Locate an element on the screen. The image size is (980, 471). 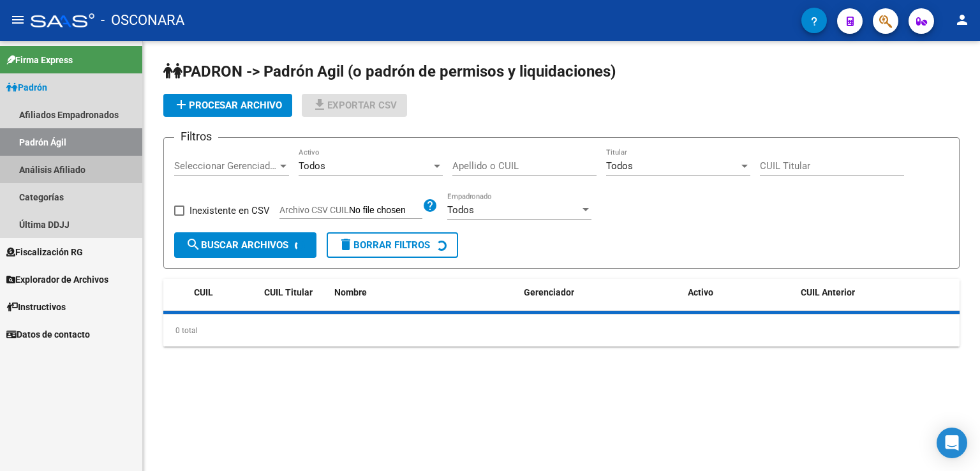
span: - OSCONARA is located at coordinates (142, 20).